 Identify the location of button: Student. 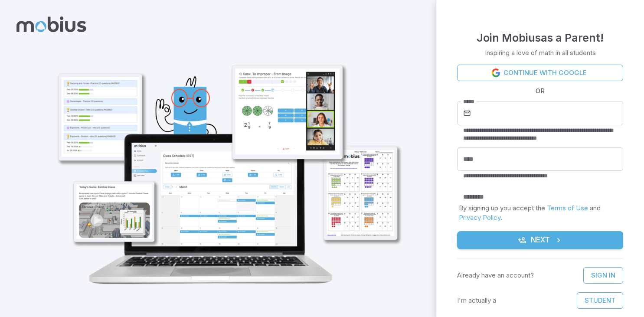
(600, 301).